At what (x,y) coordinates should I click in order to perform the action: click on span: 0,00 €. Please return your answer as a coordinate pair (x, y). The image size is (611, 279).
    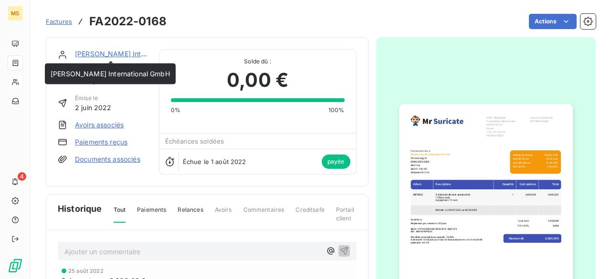
    Looking at the image, I should click on (257, 80).